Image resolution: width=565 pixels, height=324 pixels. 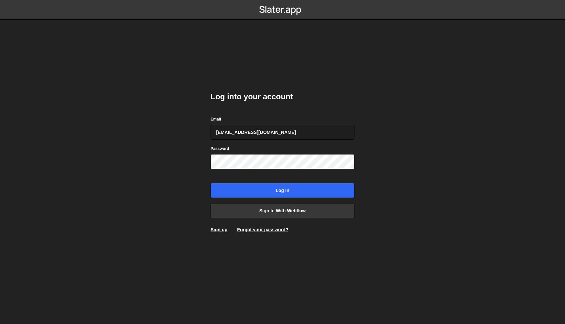 What do you see at coordinates (283, 97) in the screenshot?
I see `h2: Log into your account` at bounding box center [283, 97].